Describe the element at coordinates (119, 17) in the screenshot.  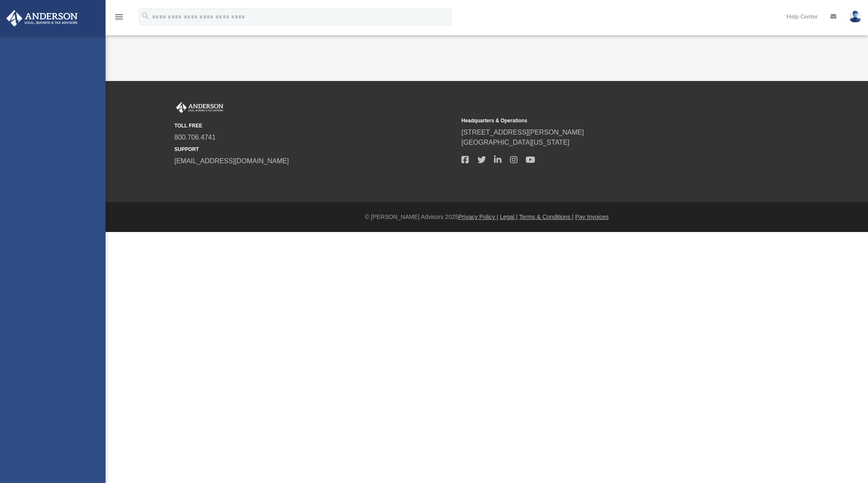
I see `i: menu` at that location.